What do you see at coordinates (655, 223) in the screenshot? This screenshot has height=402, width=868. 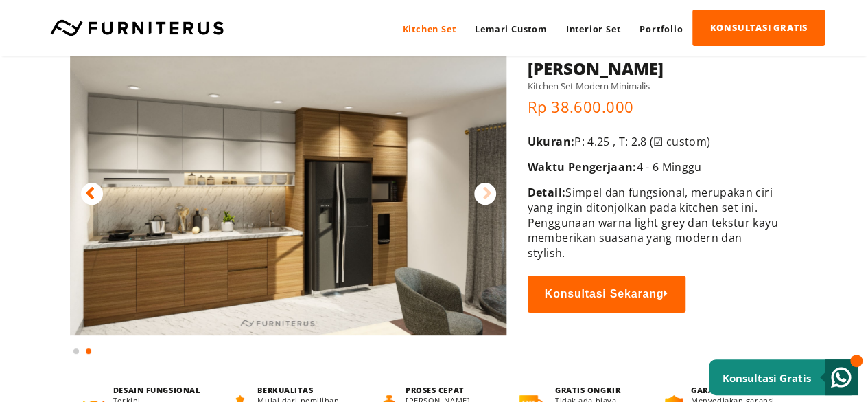 I see `p: Simpel dan fungsional, merupakan ciri yang ingin ditonjolkan pada kitchen set ini. Penggunaan war...` at bounding box center [655, 223].